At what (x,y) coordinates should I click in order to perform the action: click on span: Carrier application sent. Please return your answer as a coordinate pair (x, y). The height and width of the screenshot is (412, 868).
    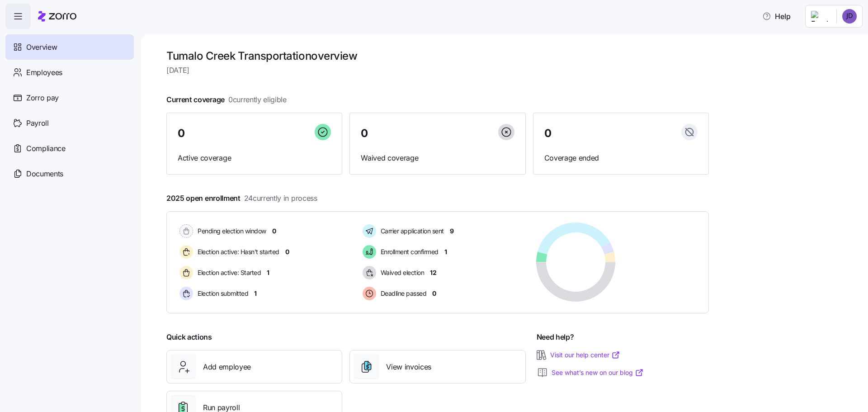
    Looking at the image, I should click on (411, 231).